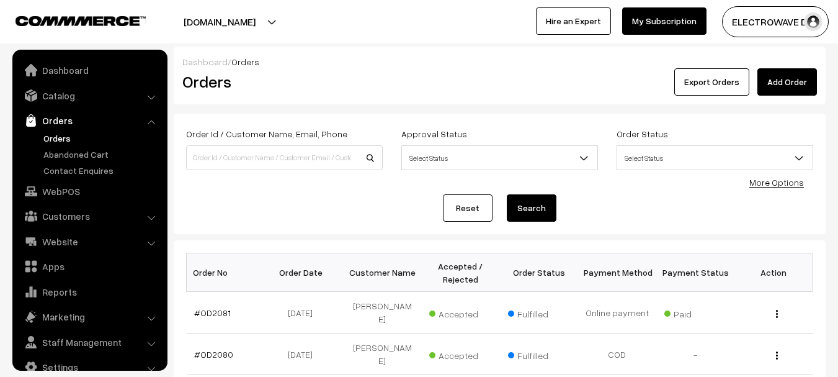 This screenshot has height=377, width=838. What do you see at coordinates (814, 22) in the screenshot?
I see `img: user` at bounding box center [814, 22].